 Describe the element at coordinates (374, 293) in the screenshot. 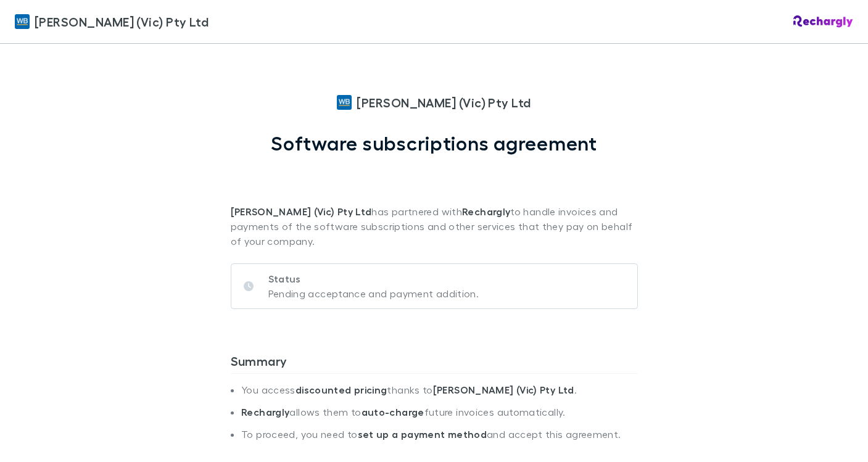

I see `p: Pending acceptance and payment addition.` at that location.